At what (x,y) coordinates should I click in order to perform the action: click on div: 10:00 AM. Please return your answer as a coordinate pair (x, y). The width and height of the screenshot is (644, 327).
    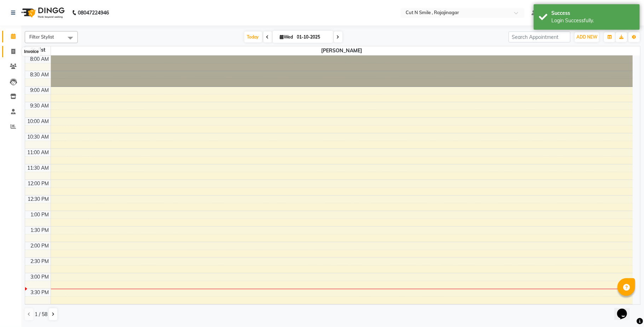
    Looking at the image, I should click on (38, 121).